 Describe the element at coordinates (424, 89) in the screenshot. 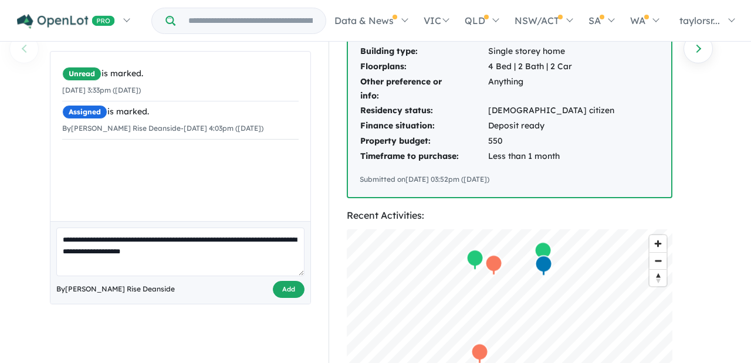

I see `td: Other preference or info:` at that location.